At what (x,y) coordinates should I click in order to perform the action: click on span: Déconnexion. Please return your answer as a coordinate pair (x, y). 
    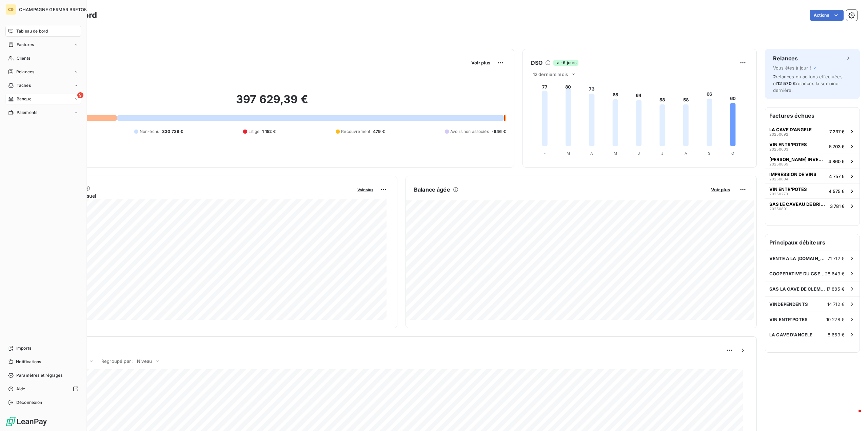
    Looking at the image, I should click on (29, 403).